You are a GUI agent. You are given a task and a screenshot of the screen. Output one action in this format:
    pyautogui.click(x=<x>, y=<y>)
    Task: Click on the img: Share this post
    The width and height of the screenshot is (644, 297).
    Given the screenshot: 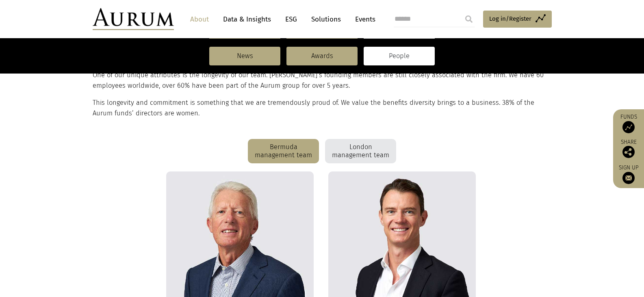 What is the action you would take?
    pyautogui.click(x=628, y=152)
    